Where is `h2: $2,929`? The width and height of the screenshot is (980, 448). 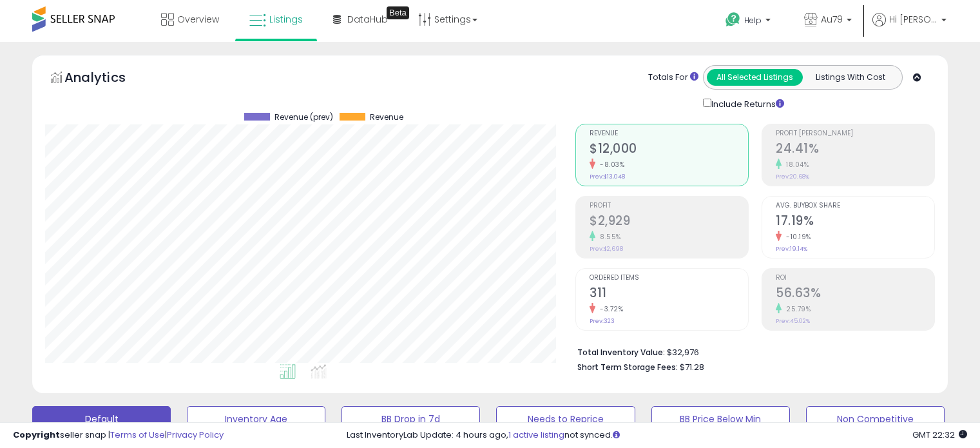 h2: $2,929 is located at coordinates (669, 222).